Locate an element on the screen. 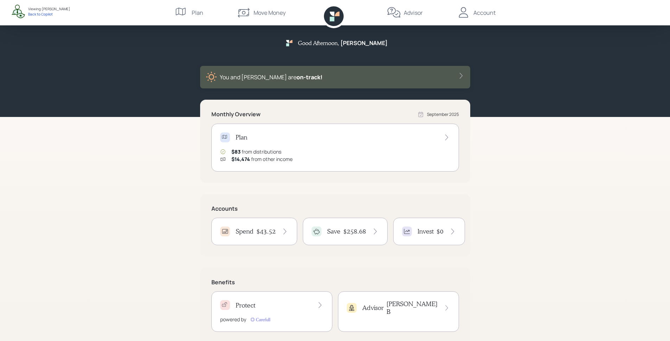 This screenshot has height=341, width=670. div: September 2025 is located at coordinates (443, 114).